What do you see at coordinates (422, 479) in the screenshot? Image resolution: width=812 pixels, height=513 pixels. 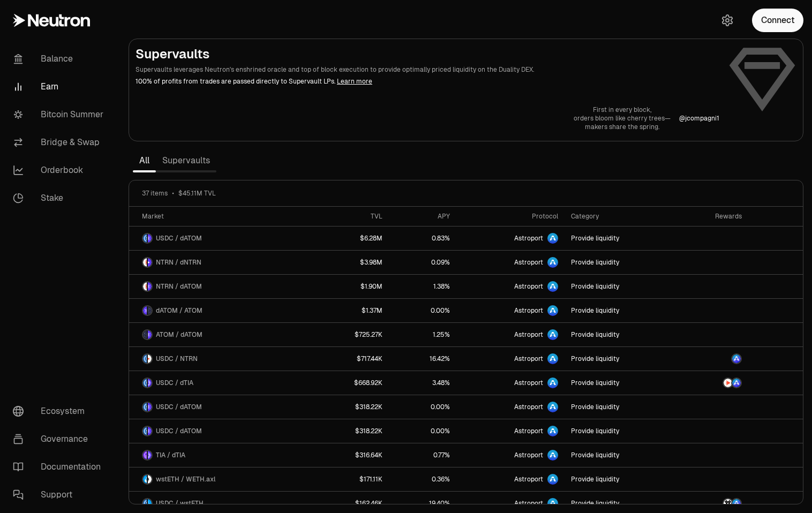 I see `a: 0.36%` at bounding box center [422, 479].